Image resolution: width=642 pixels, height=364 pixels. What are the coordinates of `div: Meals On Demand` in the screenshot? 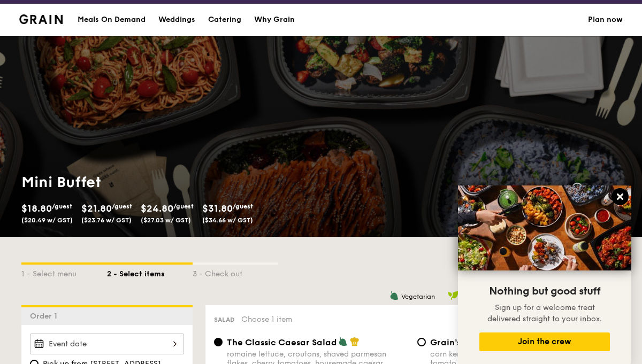 It's located at (111, 20).